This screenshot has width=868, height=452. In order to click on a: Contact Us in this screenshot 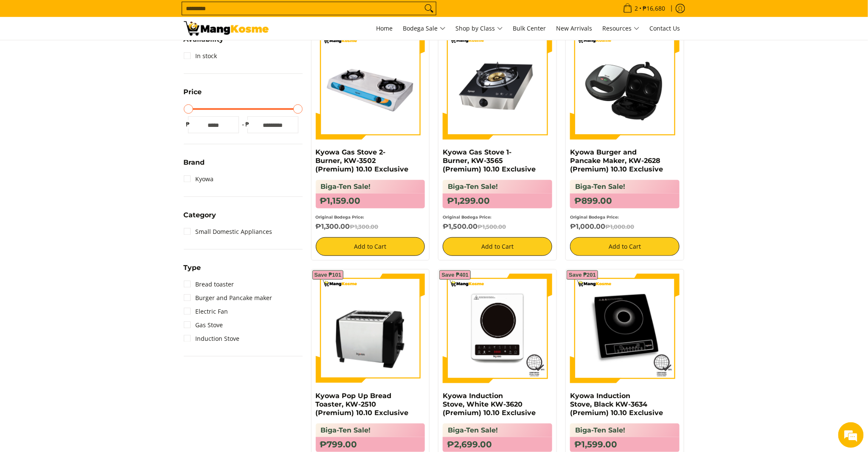, I will do `click(666, 28)`.